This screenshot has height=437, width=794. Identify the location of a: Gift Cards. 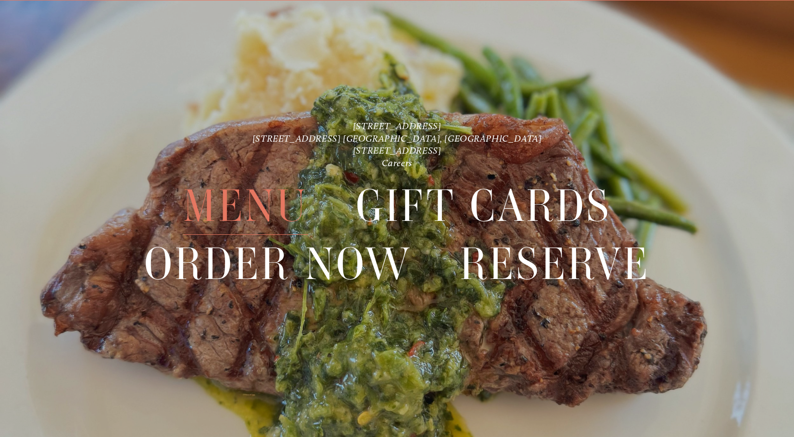
(483, 206).